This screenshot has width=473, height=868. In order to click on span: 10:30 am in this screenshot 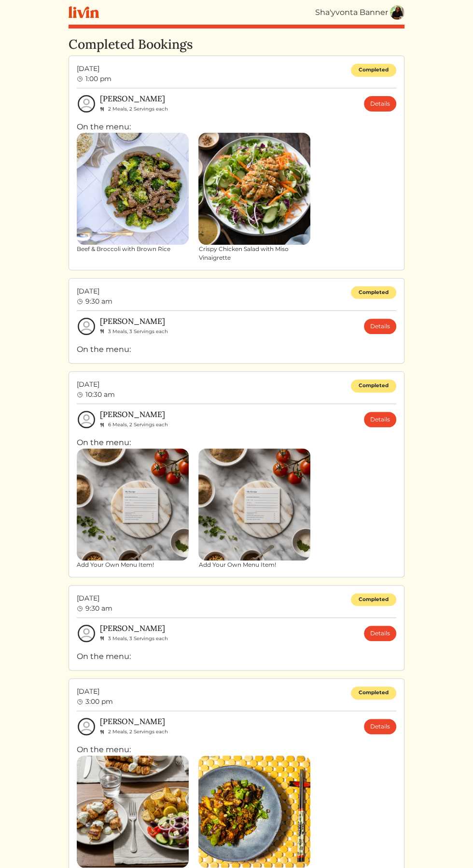, I will do `click(100, 394)`.